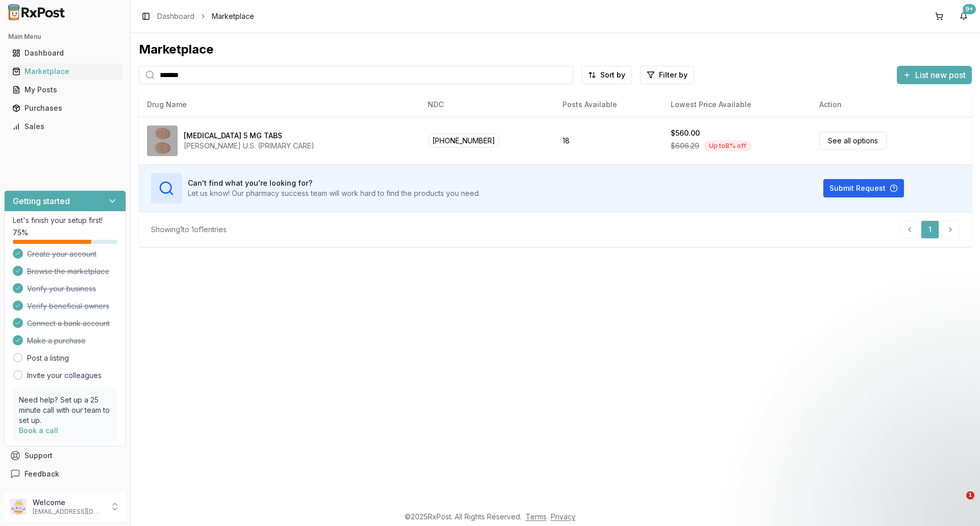  Describe the element at coordinates (20, 233) in the screenshot. I see `span: 75 %` at that location.